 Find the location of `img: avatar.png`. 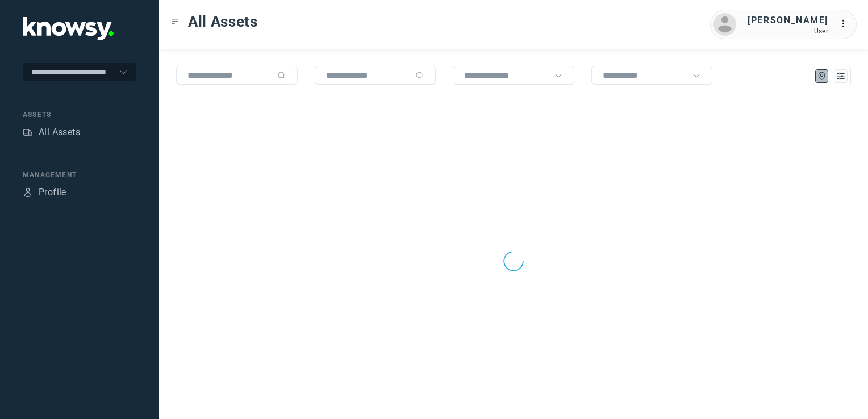

img: avatar.png is located at coordinates (725, 25).